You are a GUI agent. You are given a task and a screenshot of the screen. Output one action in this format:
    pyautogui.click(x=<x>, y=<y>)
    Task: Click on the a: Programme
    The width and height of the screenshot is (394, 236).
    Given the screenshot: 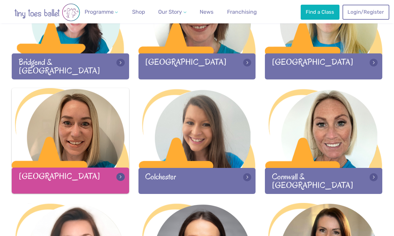 What is the action you would take?
    pyautogui.click(x=101, y=12)
    